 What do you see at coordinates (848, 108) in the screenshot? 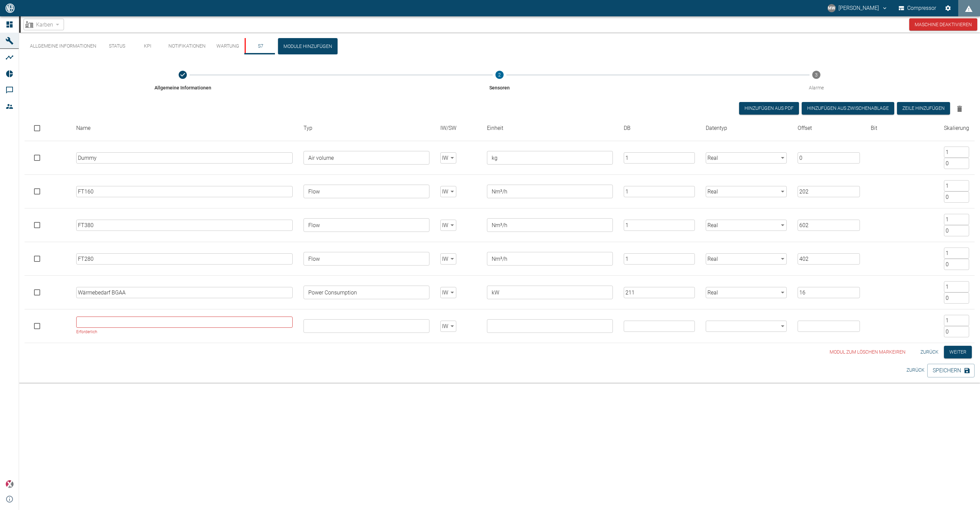
I see `button: Hinzufügen Aus Zwischenablage` at bounding box center [848, 108].